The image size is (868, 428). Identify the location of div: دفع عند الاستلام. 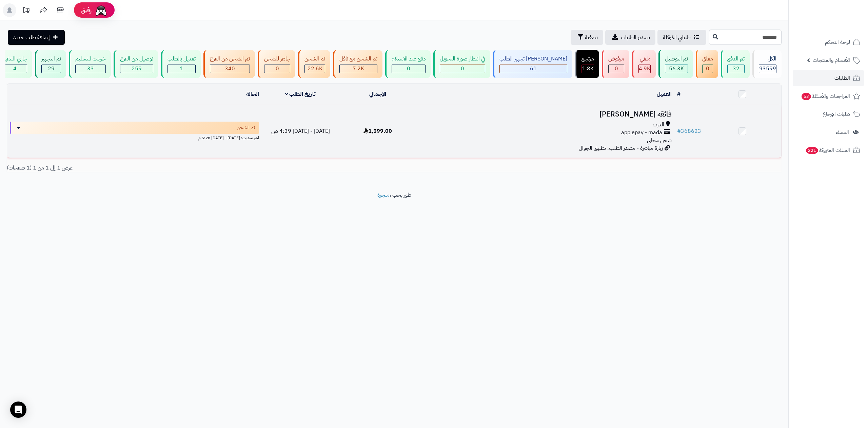
(409, 58).